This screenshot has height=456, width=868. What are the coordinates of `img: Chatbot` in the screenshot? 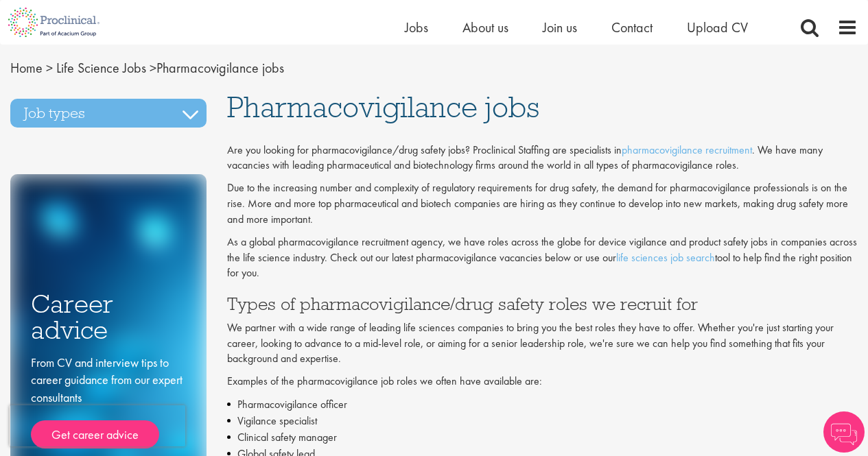 It's located at (844, 432).